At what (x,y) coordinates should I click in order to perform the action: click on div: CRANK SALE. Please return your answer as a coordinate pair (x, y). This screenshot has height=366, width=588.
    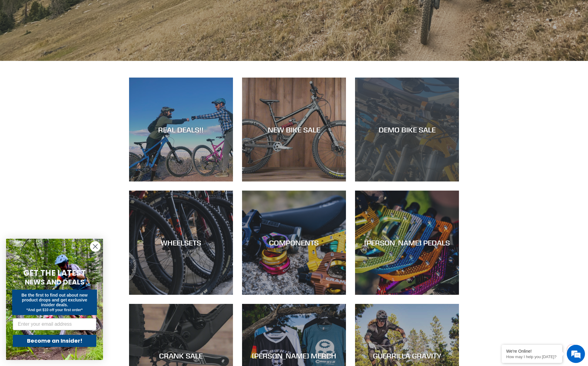
    Looking at the image, I should click on (181, 355).